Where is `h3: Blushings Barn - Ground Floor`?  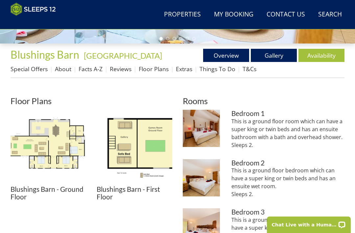 h3: Blushings Barn - Ground Floor is located at coordinates (48, 193).